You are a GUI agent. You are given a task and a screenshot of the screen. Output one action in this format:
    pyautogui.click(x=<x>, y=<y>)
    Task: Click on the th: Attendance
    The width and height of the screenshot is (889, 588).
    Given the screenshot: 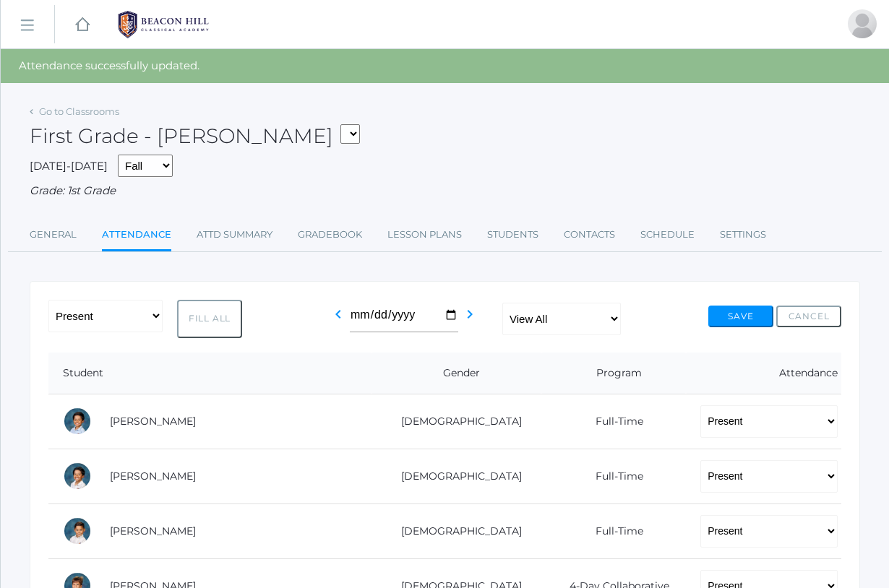 What is the action you would take?
    pyautogui.click(x=763, y=373)
    